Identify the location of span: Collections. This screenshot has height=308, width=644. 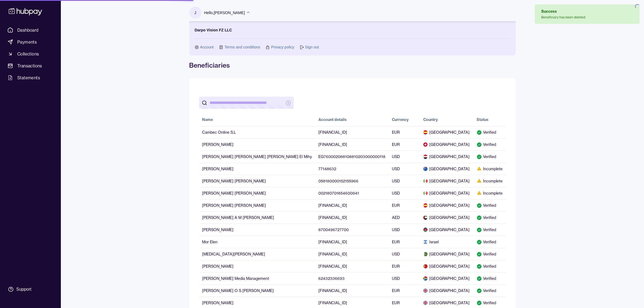
(28, 54).